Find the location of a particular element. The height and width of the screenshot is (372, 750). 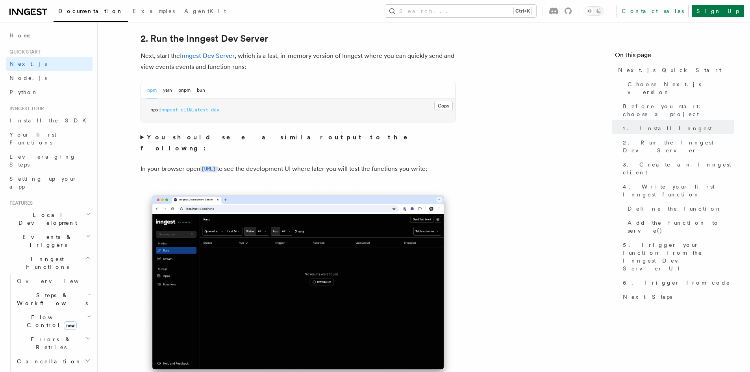

button: Copy is located at coordinates (443, 106).